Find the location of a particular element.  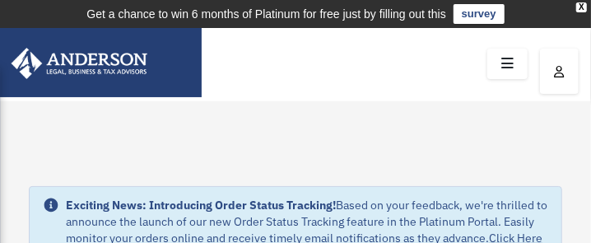

div: Get a chance to win 6 months of Platinum for free just by filling out this is located at coordinates (266, 14).